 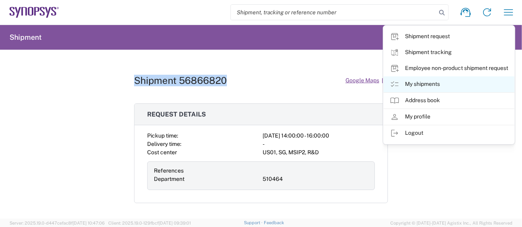 I want to click on span: Delivery time:, so click(x=164, y=144).